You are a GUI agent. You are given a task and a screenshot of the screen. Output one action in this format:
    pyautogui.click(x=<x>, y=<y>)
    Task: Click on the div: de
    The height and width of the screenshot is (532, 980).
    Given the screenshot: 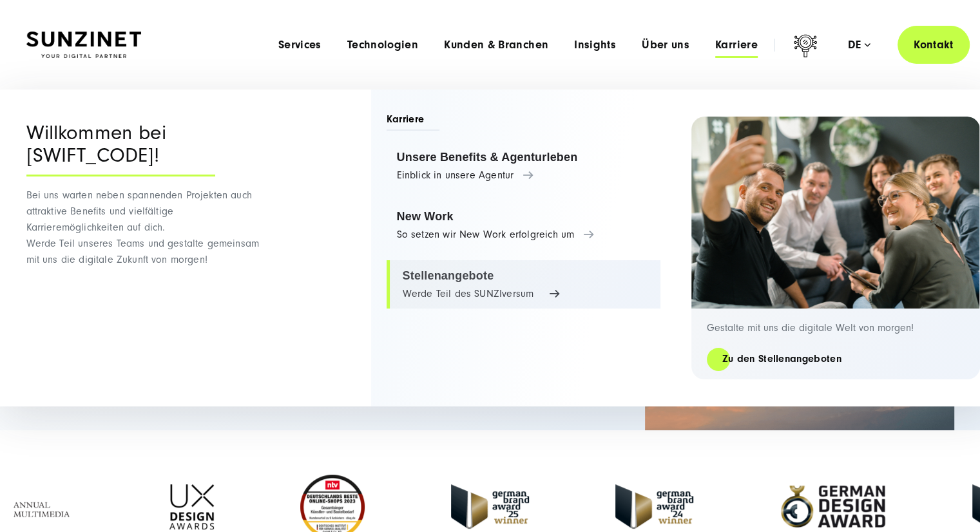 What is the action you would take?
    pyautogui.click(x=859, y=45)
    